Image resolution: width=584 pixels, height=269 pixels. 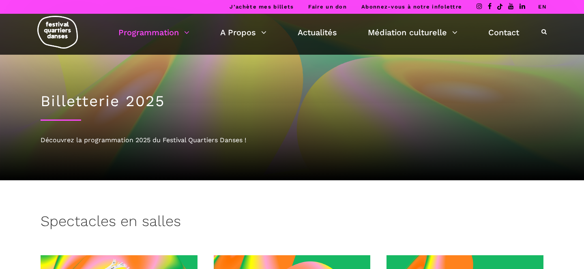 What do you see at coordinates (292, 101) in the screenshot?
I see `h1: Billetterie 2025` at bounding box center [292, 101].